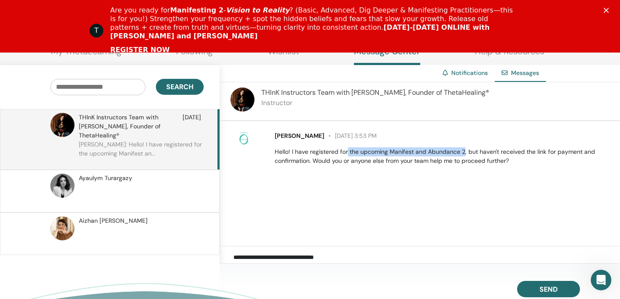 The image size is (620, 299). What do you see at coordinates (96, 31) in the screenshot?
I see `div: Profile image for ThetaHealing` at bounding box center [96, 31].